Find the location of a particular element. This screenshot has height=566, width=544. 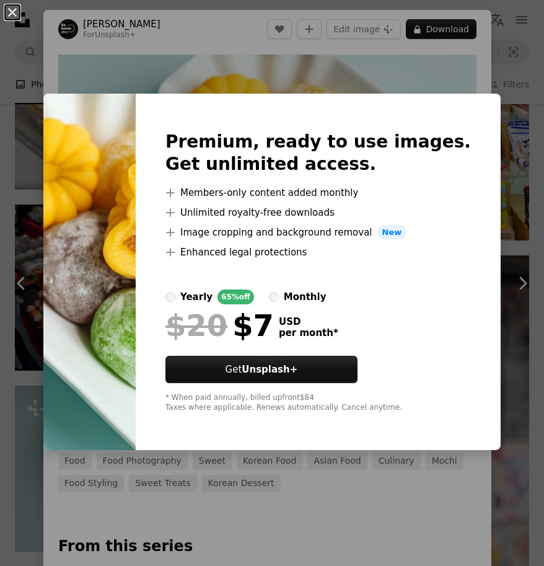

span: New is located at coordinates (392, 232).